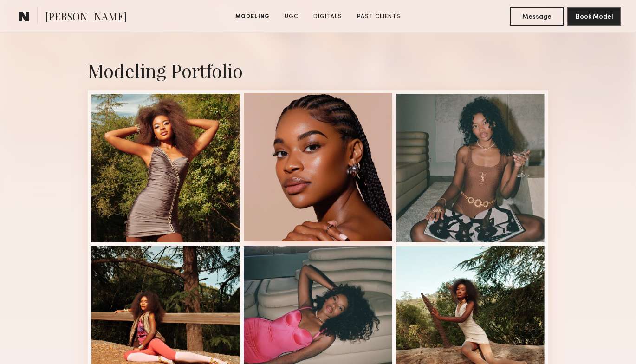 The height and width of the screenshot is (364, 636). Describe the element at coordinates (291, 17) in the screenshot. I see `a: UGC` at that location.